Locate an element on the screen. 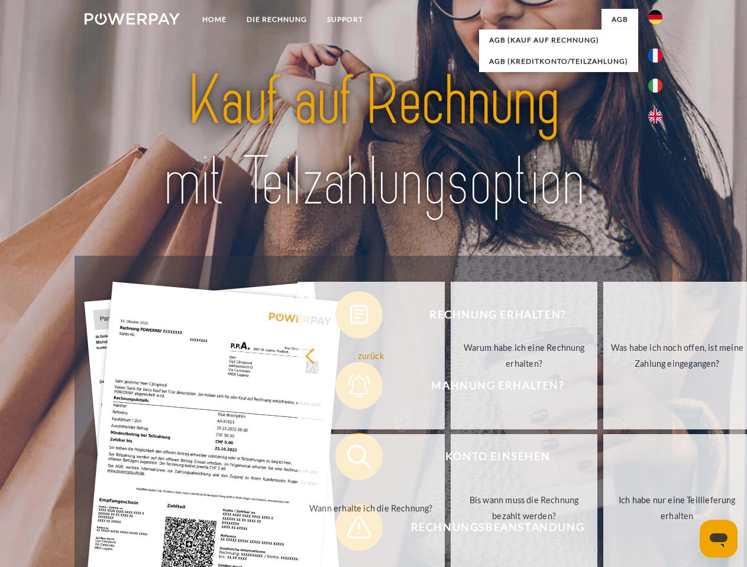  a: SUPPORT is located at coordinates (345, 20).